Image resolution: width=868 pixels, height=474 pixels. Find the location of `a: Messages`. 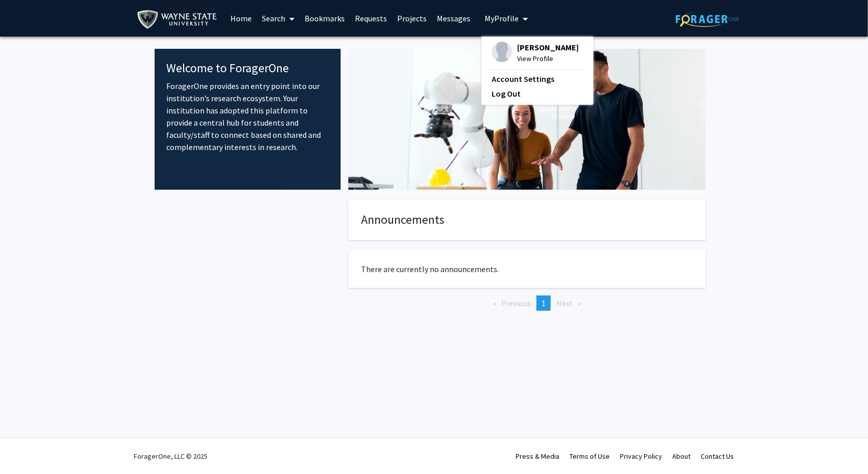

a: Messages is located at coordinates (454, 18).